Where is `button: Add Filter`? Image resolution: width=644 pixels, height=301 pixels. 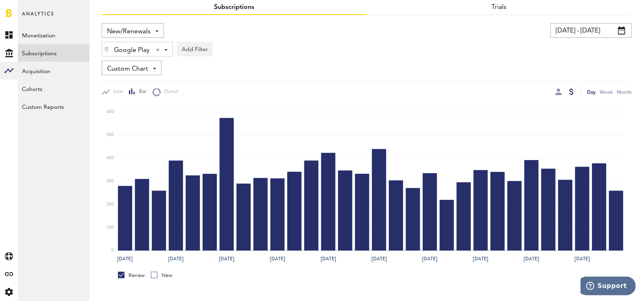
button: Add Filter is located at coordinates (195, 49).